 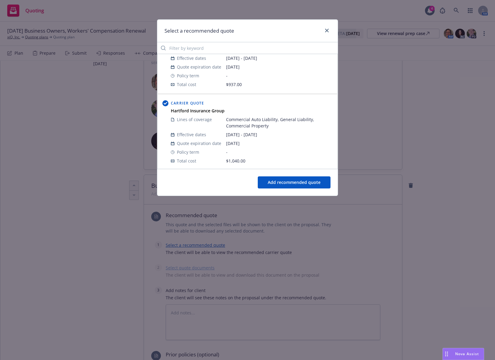 I want to click on strong: Hartford Insurance Group, so click(x=198, y=110).